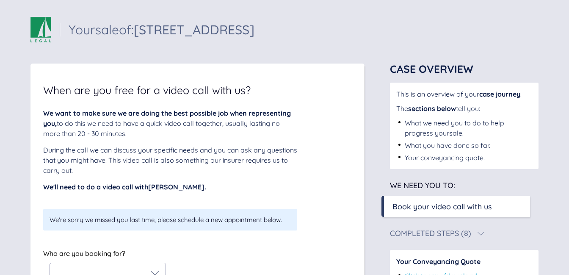  What do you see at coordinates (438, 261) in the screenshot?
I see `span: Your Conveyancing Quote` at bounding box center [438, 261].